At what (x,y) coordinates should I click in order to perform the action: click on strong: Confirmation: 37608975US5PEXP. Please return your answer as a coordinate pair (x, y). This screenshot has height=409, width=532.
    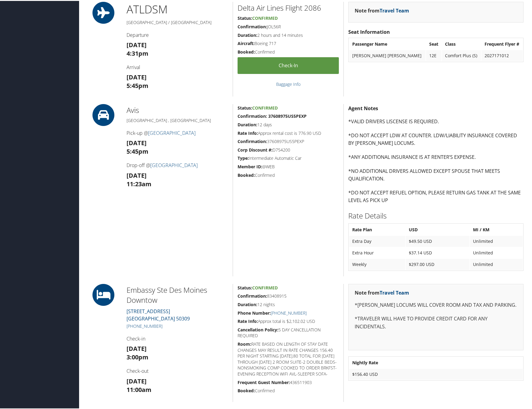
    Looking at the image, I should click on (272, 115).